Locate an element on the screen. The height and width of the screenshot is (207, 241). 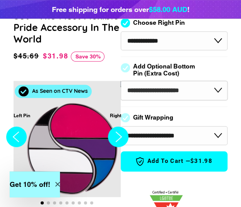
span: $58.00 AUD is located at coordinates (168, 9).